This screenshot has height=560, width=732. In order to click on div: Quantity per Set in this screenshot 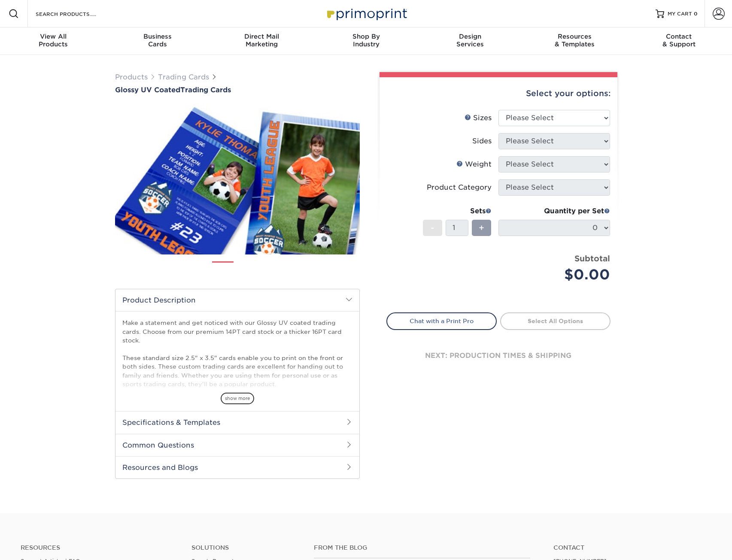, I will do `click(554, 211)`.